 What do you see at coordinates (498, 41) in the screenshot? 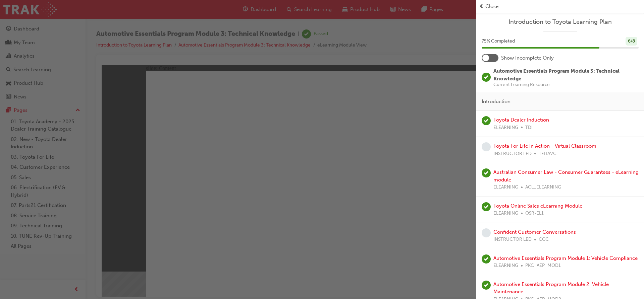
I see `span: 75 % Completed` at bounding box center [498, 41].